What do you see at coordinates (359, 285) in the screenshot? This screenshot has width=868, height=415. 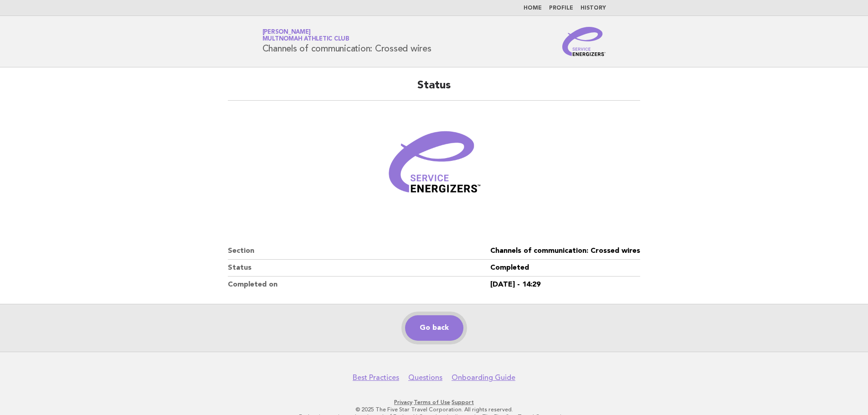 I see `dt: Completed on` at bounding box center [359, 285].